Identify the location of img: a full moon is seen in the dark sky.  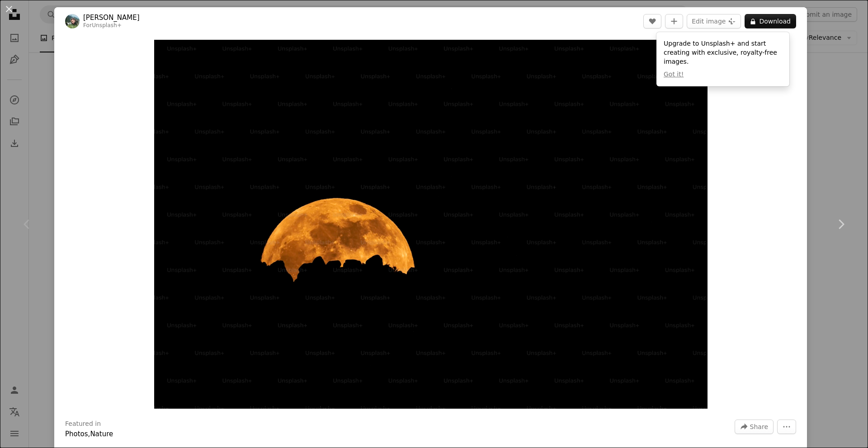
(431, 224).